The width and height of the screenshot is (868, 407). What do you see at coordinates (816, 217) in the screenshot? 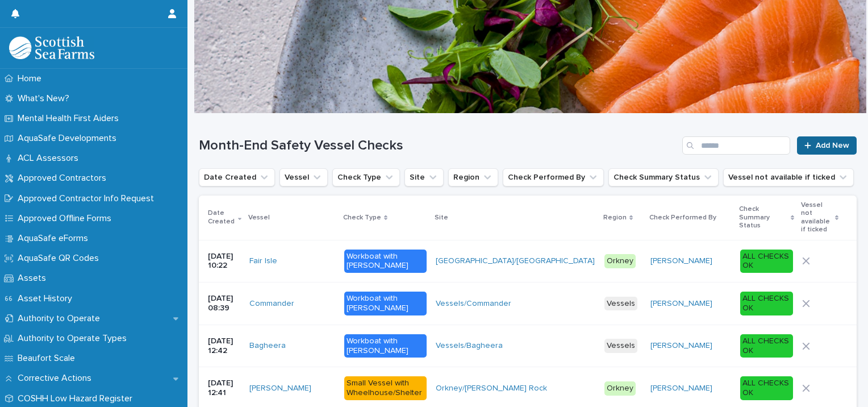
I see `p: Vessel not available if ticked` at bounding box center [816, 217].